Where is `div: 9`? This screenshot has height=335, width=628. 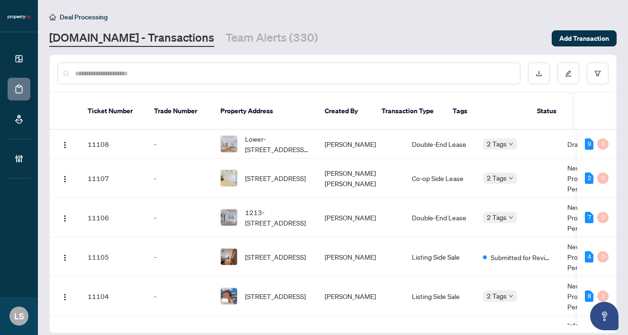
div: 9 is located at coordinates (589, 144).